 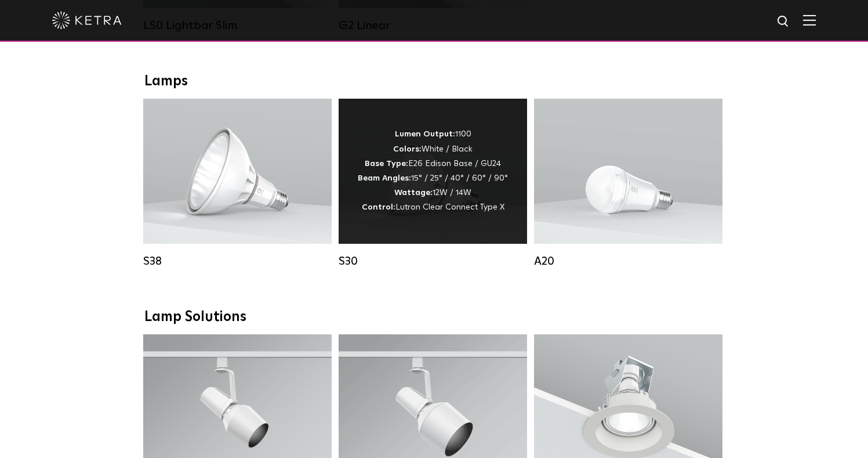 What do you see at coordinates (384, 178) in the screenshot?
I see `strong: Beam Angles:` at bounding box center [384, 178].